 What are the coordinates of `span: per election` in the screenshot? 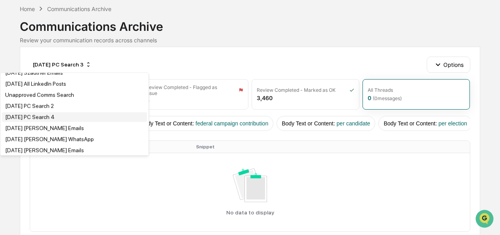 It's located at (453, 124).